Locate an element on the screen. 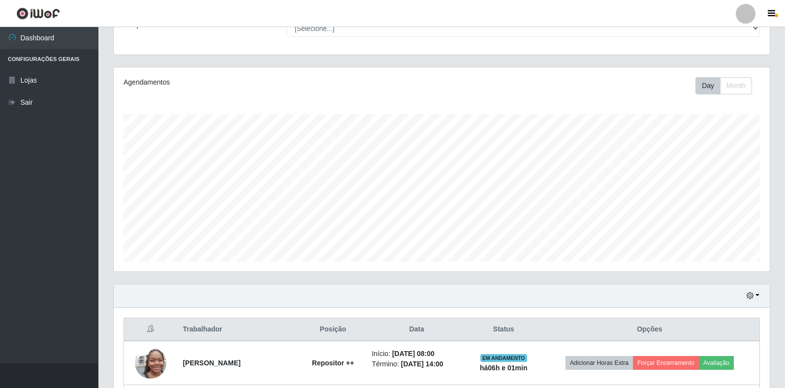  button: Forçar Encerramento is located at coordinates (666, 363).